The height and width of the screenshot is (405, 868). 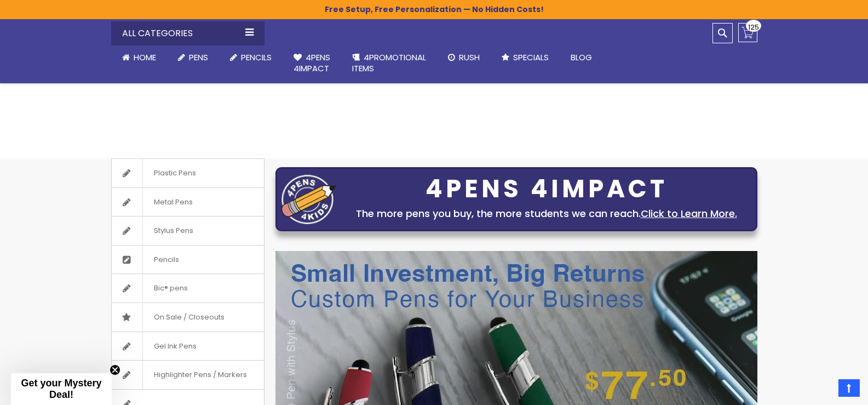 I want to click on a: Metal Pens, so click(x=188, y=202).